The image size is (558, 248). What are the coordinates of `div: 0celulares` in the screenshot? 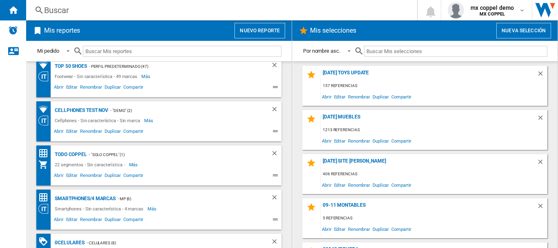 It's located at (69, 243).